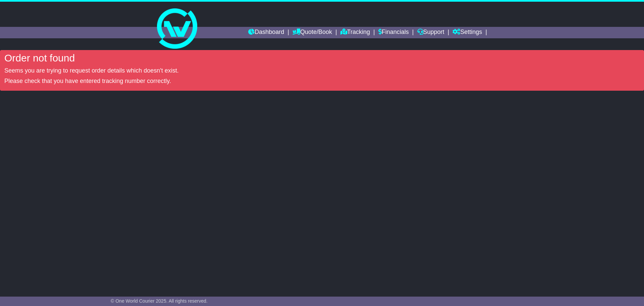 The image size is (644, 306). I want to click on span: © One World Courier 2025. All rights reserved., so click(159, 300).